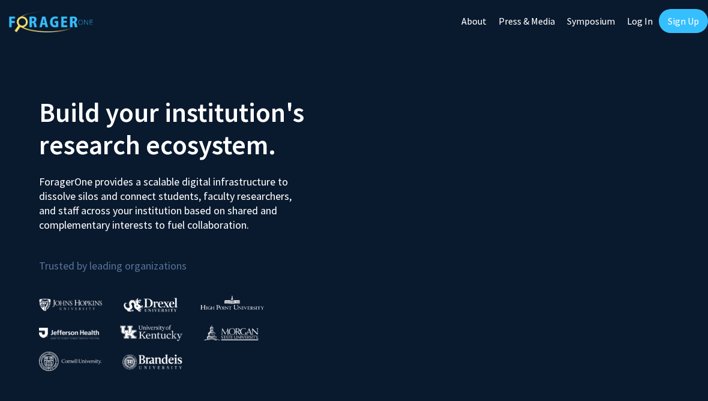 The height and width of the screenshot is (401, 708). I want to click on a: Sign Up, so click(683, 21).